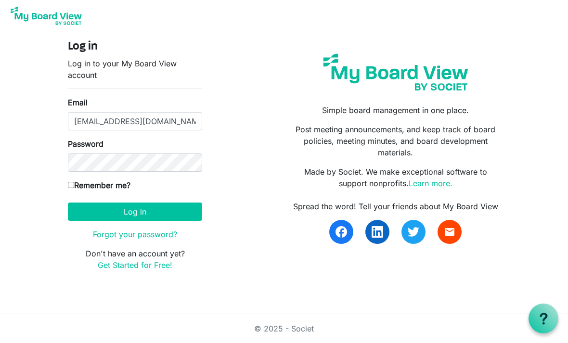 The width and height of the screenshot is (568, 343). Describe the element at coordinates (135, 212) in the screenshot. I see `button: Log in` at that location.